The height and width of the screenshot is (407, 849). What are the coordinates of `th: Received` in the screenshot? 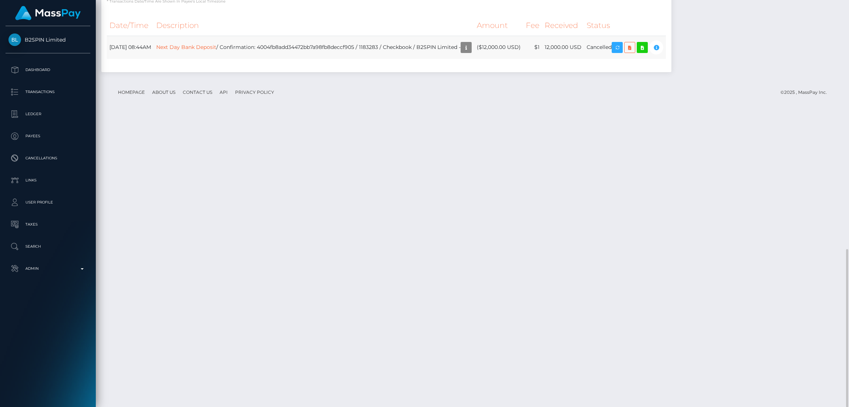 It's located at (563, 25).